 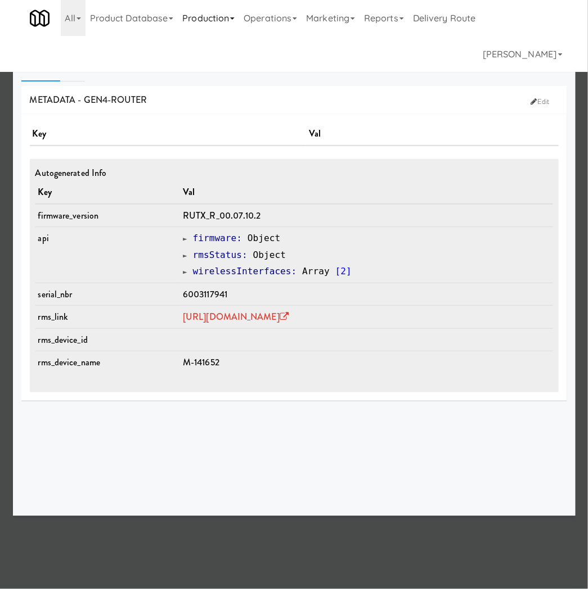 I want to click on span: METADATA - gen4-router, so click(x=88, y=100).